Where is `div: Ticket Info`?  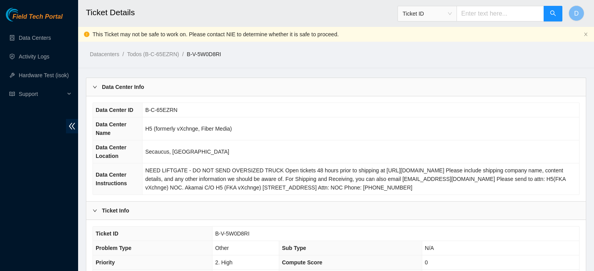 div: Ticket Info is located at coordinates (336, 211).